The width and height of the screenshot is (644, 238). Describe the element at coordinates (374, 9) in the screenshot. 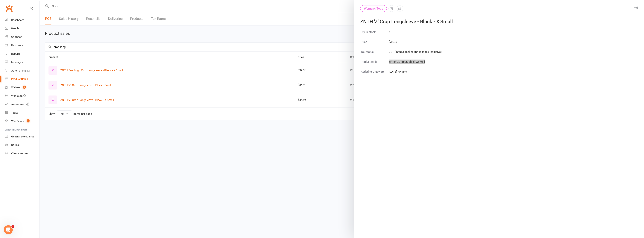

I see `button: Women's Tops` at that location.